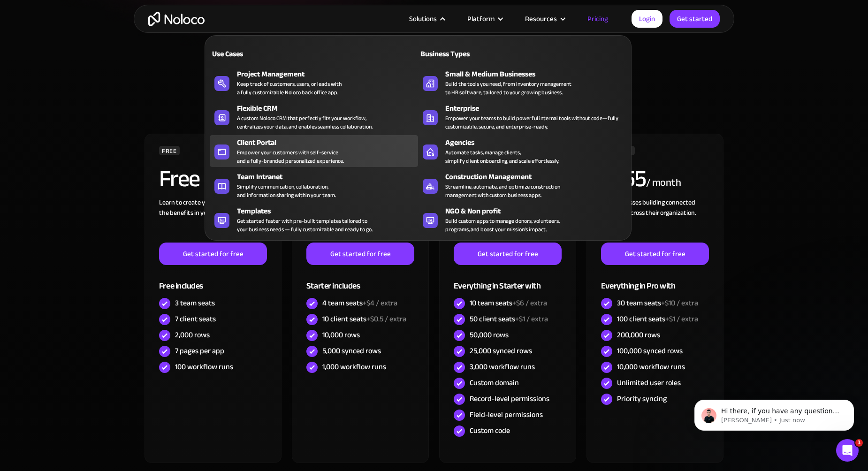 Image resolution: width=868 pixels, height=471 pixels. What do you see at coordinates (522, 220) in the screenshot?
I see `a: NGO & Non profitBuild custom apps to manage donors, volunteers,programs, and boost your mission’s...` at bounding box center [522, 220].